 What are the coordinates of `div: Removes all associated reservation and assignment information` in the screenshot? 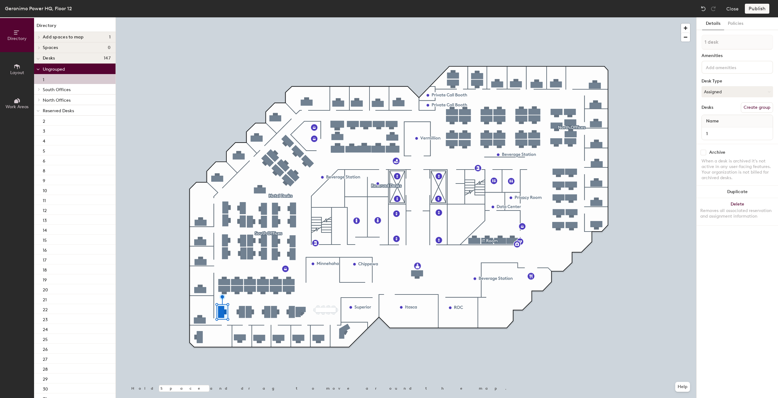 It's located at (738, 214).